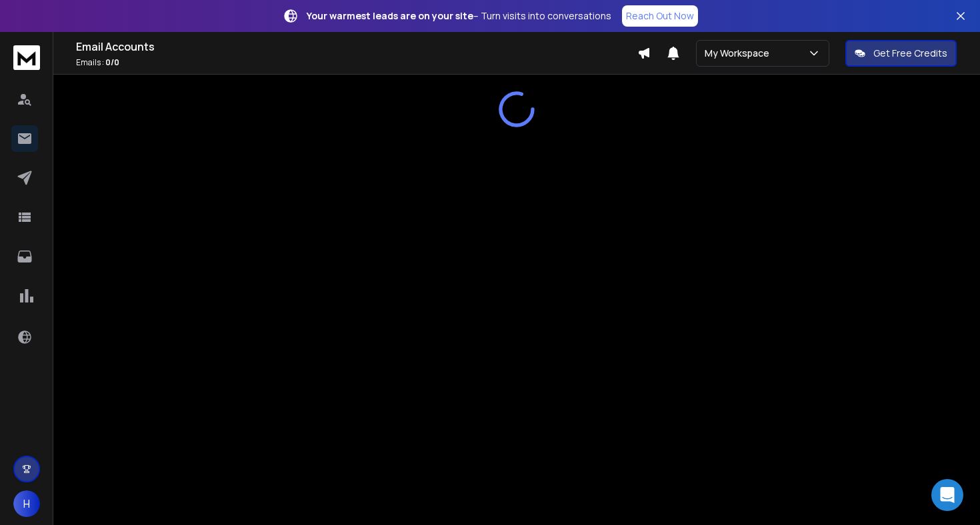  I want to click on img: logo, so click(27, 57).